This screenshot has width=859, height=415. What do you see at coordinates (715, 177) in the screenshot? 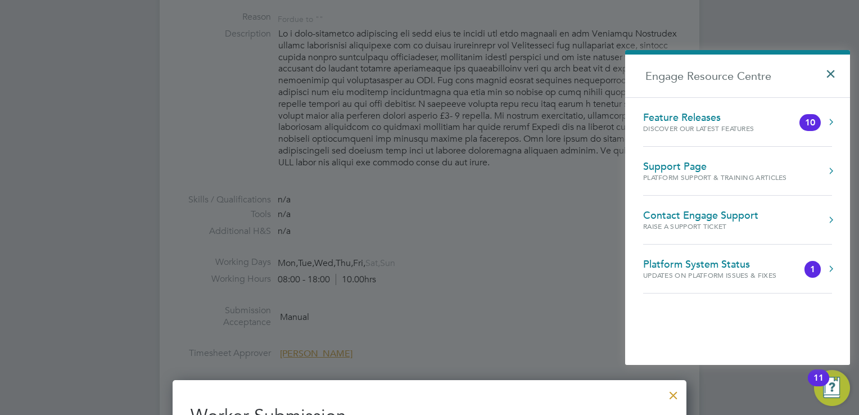
I see `div: Platform Support & Training Articles` at bounding box center [715, 177].